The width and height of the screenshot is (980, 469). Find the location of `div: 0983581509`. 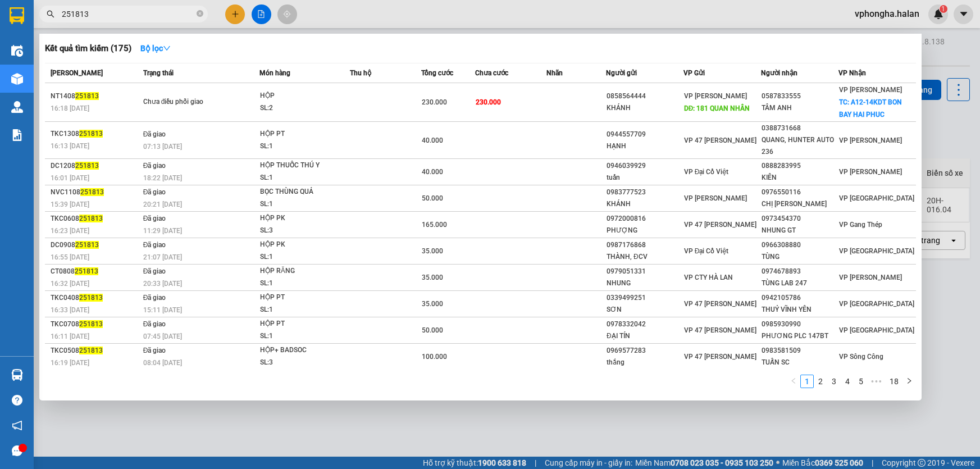

div: 0983581509 is located at coordinates (799, 351).